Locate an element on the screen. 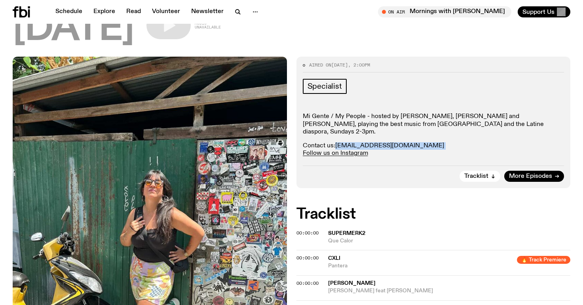 The height and width of the screenshot is (305, 583). a: Explore is located at coordinates (104, 12).